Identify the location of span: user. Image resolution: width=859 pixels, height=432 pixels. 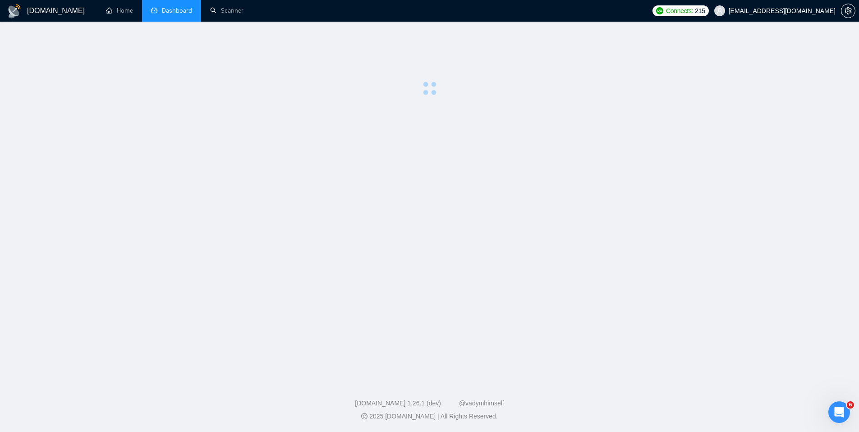
(720, 11).